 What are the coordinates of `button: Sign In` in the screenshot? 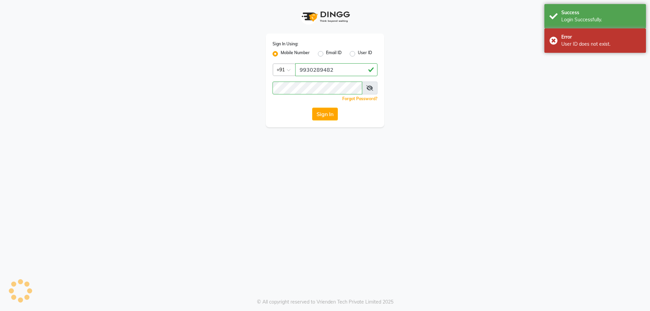 It's located at (325, 114).